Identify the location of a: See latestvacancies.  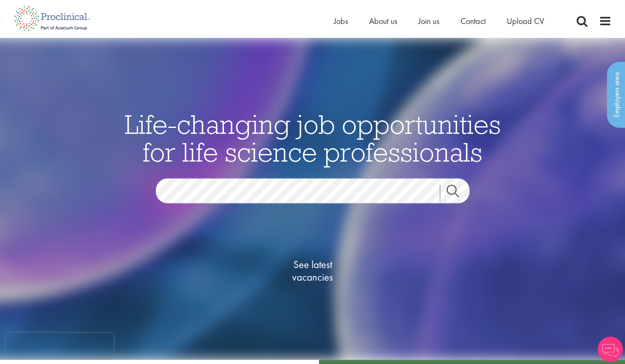
(313, 271).